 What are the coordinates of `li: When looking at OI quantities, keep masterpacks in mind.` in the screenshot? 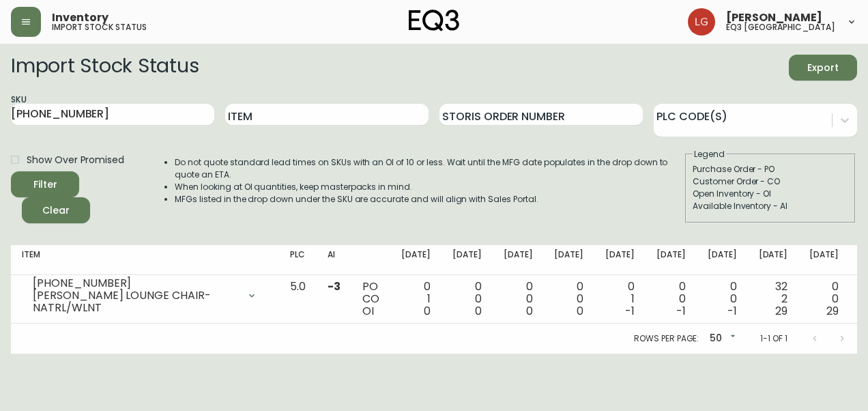 It's located at (429, 187).